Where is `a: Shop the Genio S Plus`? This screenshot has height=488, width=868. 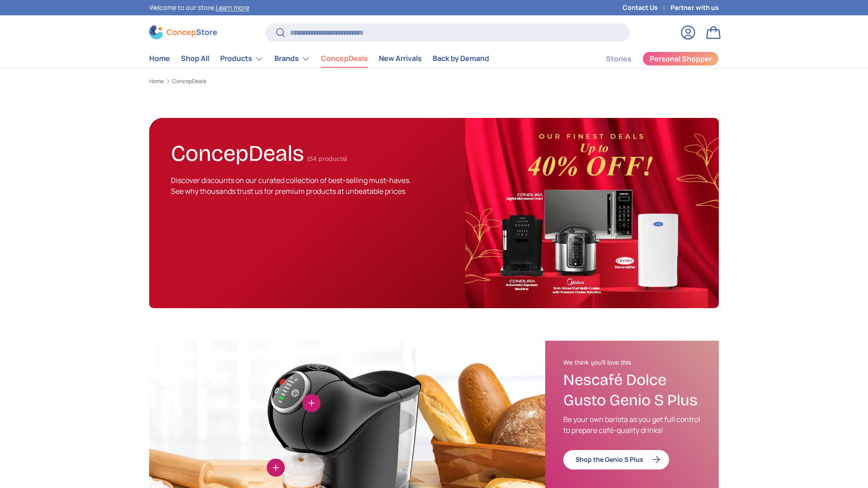
a: Shop the Genio S Plus is located at coordinates (616, 459).